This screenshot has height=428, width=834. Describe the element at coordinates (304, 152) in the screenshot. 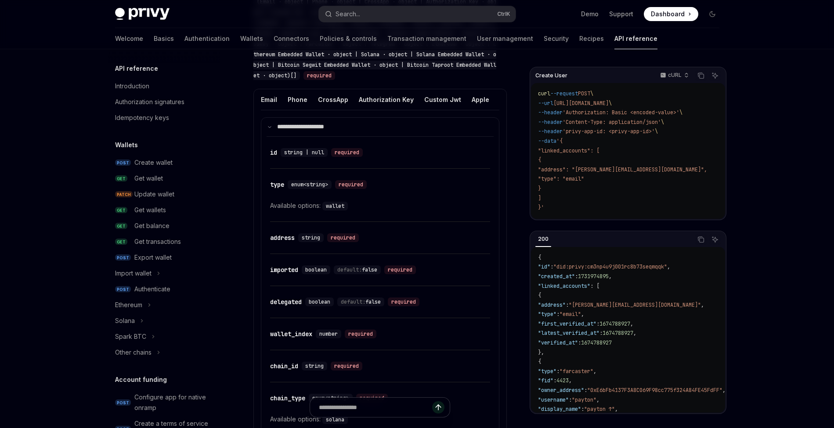

I see `span: string | null` at that location.